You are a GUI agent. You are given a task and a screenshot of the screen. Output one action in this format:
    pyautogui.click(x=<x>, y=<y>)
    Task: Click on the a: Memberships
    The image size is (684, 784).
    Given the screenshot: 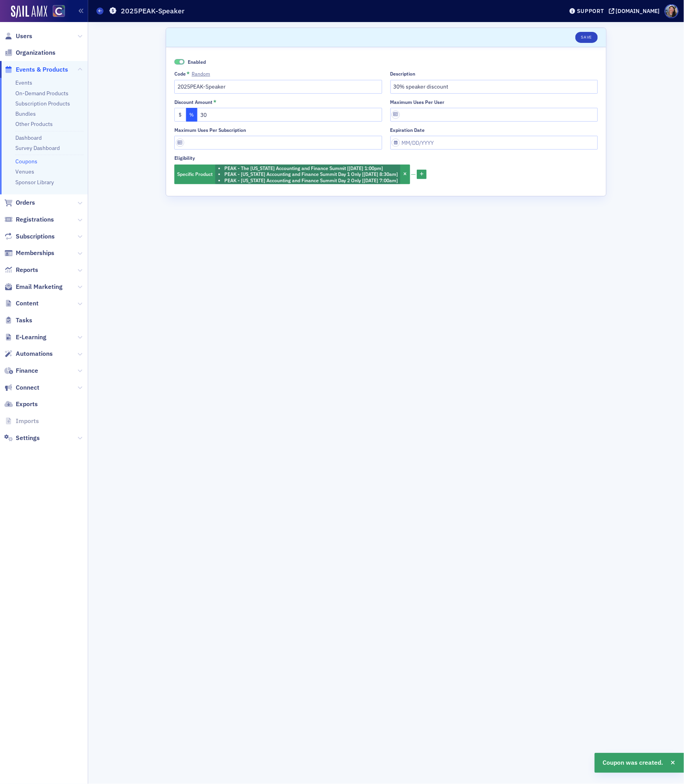 What is the action you would take?
    pyautogui.click(x=29, y=253)
    